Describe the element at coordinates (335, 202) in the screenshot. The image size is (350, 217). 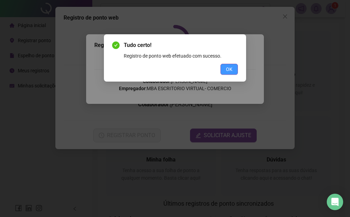
I see `div: Open Intercom Messenger` at that location.